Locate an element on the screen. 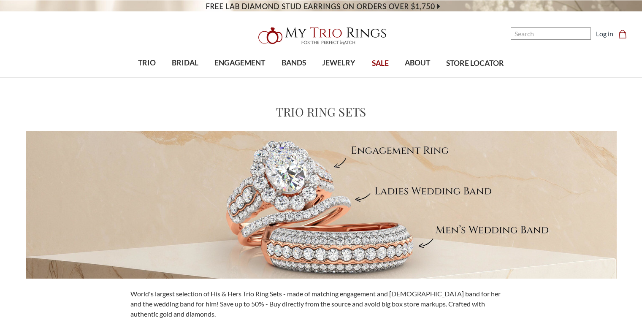 The width and height of the screenshot is (642, 328). svg: cart.cart_preview is located at coordinates (623, 34).